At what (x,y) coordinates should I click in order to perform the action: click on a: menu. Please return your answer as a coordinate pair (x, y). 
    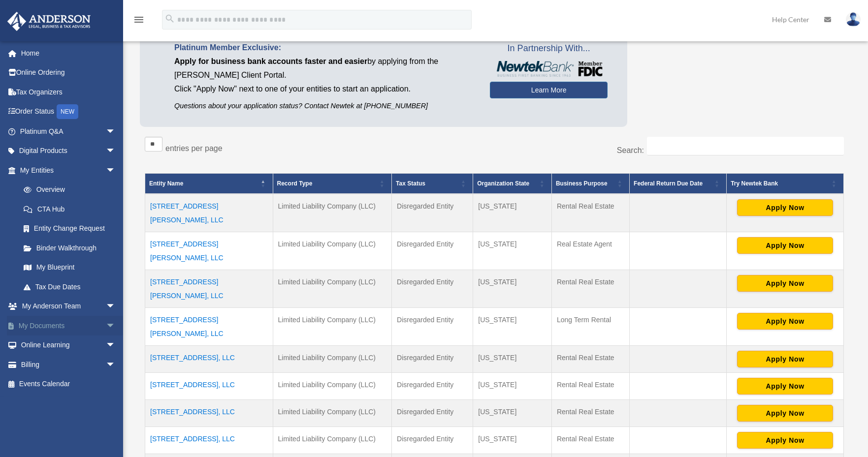
    Looking at the image, I should click on (139, 21).